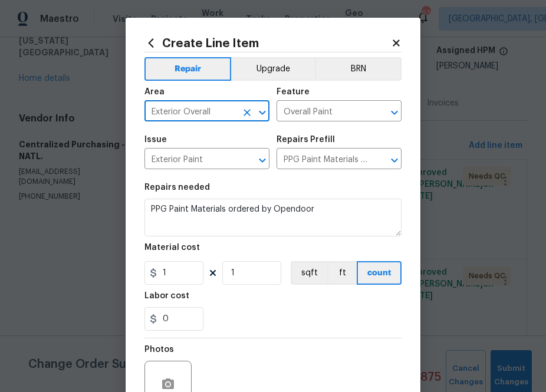 This screenshot has width=546, height=392. Describe the element at coordinates (358, 69) in the screenshot. I see `button: BRN` at that location.